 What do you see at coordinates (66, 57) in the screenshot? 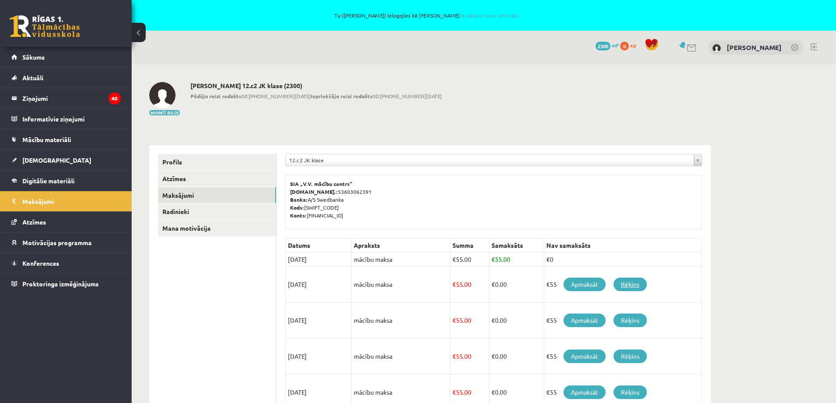
I see `a: Sākums` at bounding box center [66, 57].